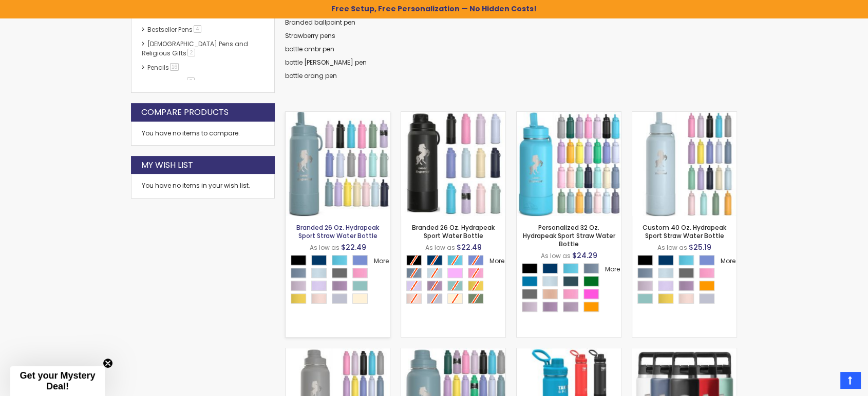 This screenshot has width=868, height=396. I want to click on a: Bestseller Pens4, so click(174, 29).